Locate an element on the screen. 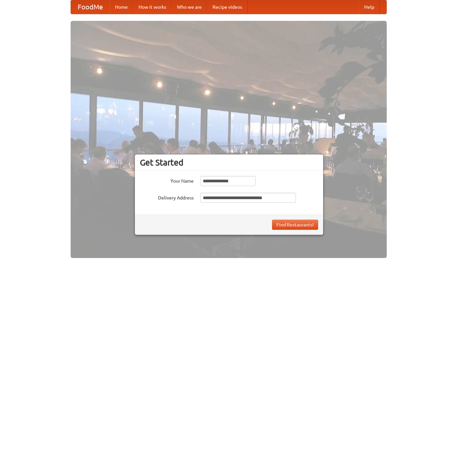 This screenshot has height=476, width=457. a: Help is located at coordinates (369, 7).